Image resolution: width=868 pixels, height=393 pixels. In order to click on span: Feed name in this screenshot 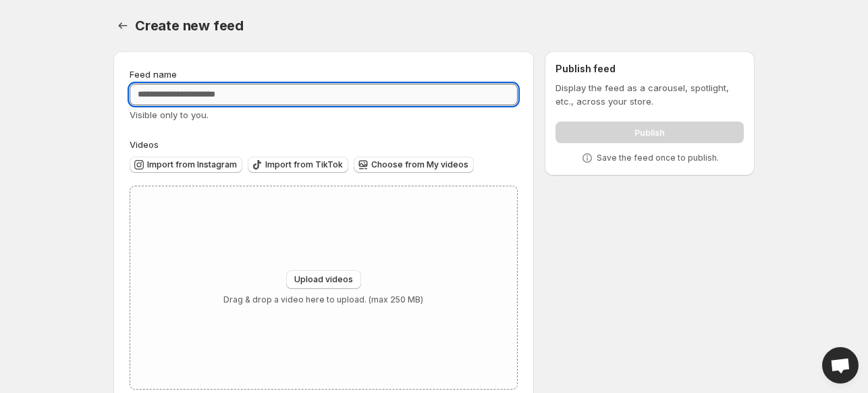, I will do `click(153, 74)`.